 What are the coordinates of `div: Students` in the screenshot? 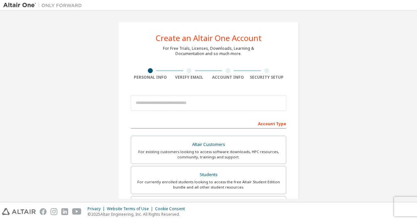 It's located at (208, 175).